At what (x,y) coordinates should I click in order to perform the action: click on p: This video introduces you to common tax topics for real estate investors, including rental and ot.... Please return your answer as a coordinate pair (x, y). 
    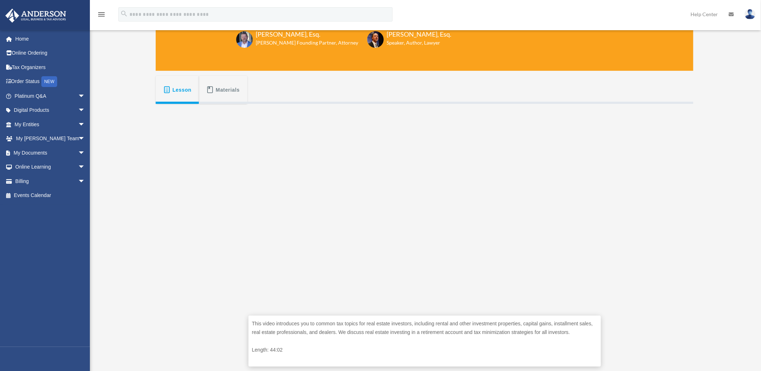
    Looking at the image, I should click on (425, 328).